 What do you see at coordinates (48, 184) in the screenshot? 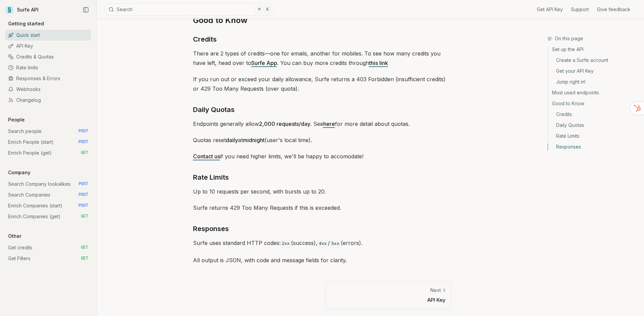
I see `a: Search Company lookalikes POST` at bounding box center [48, 184].